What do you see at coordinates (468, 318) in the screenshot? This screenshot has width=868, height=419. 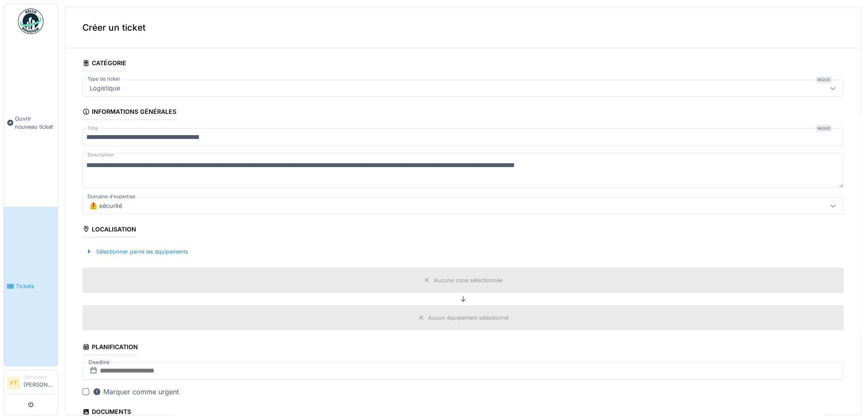 I see `div: Aucun équipement sélectionné` at bounding box center [468, 318].